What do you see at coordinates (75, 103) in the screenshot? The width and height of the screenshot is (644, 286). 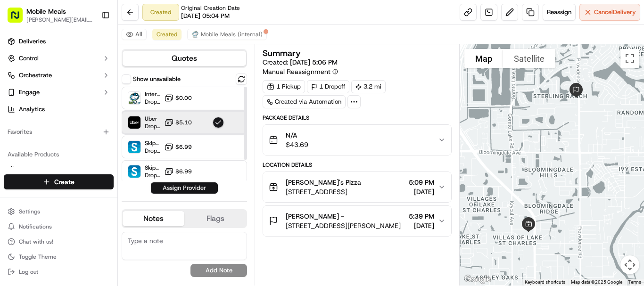 I see `div: We're available if you need us!` at bounding box center [75, 103].